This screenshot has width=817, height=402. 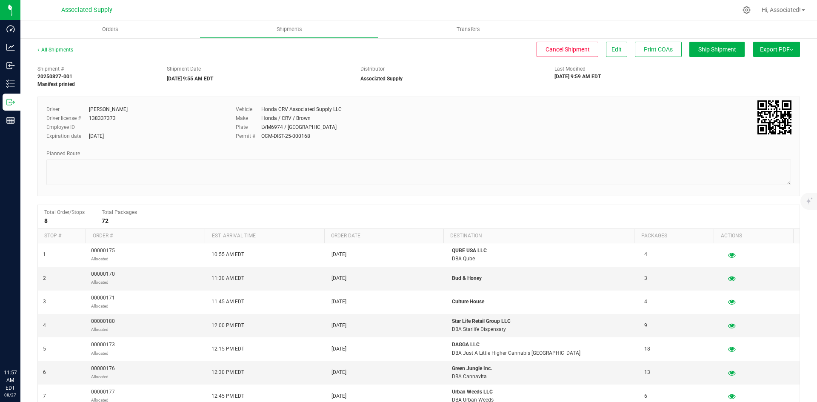 I want to click on inline-svg: Inbound, so click(x=11, y=66).